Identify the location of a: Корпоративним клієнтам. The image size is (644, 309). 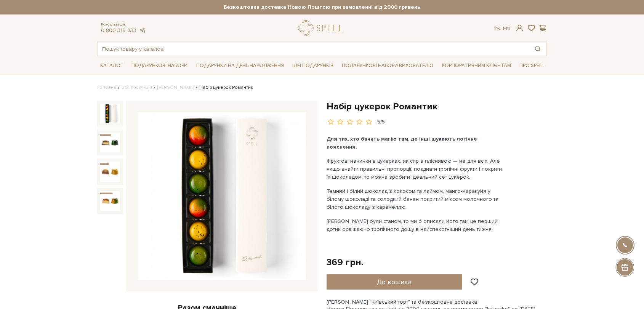
(476, 66).